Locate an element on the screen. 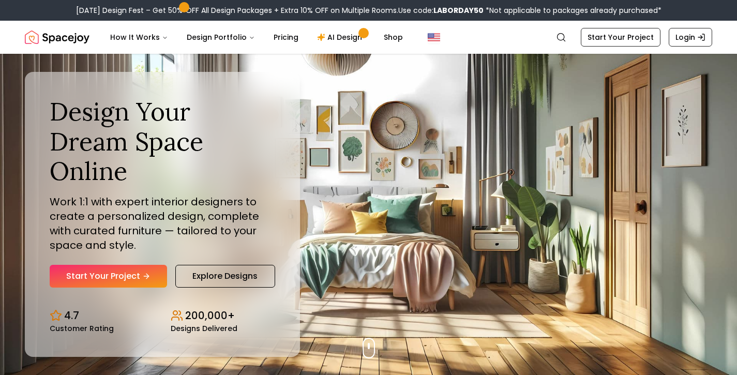 The image size is (737, 375). img: Spacejoy Logo is located at coordinates (57, 37).